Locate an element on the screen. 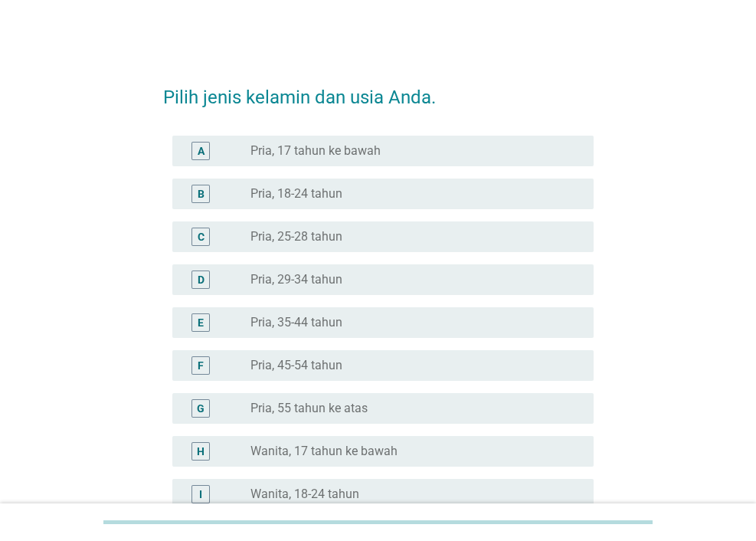 The width and height of the screenshot is (756, 541). div: B is located at coordinates (201, 193).